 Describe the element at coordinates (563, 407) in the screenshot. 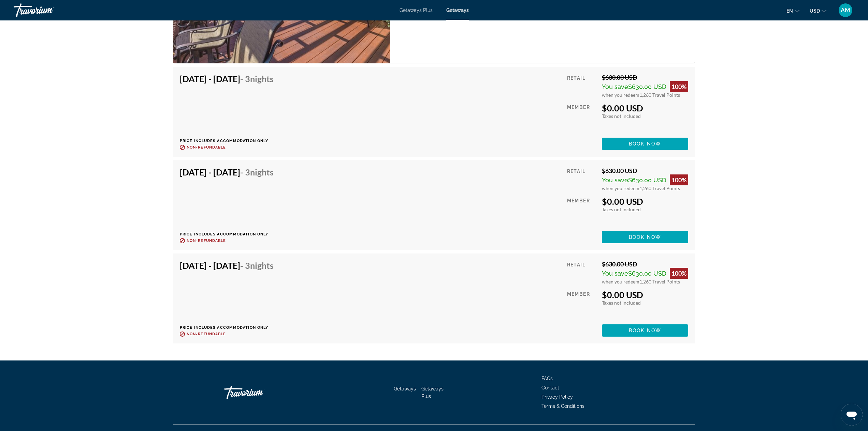

I see `a: Terms & Conditions` at that location.